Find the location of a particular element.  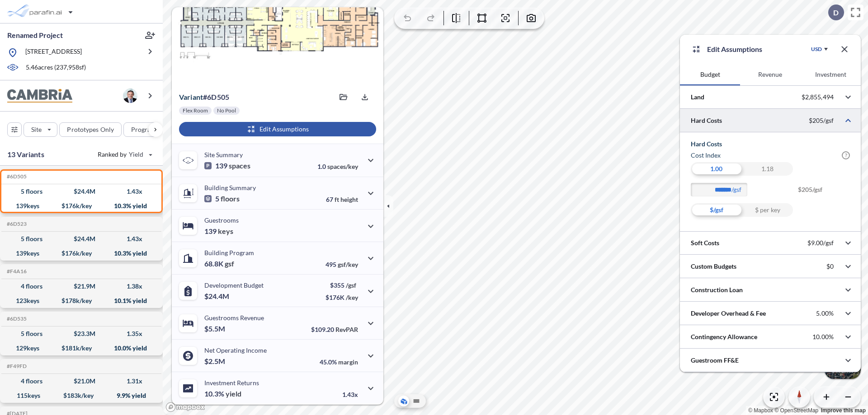

h6: Cost index is located at coordinates (706, 155).